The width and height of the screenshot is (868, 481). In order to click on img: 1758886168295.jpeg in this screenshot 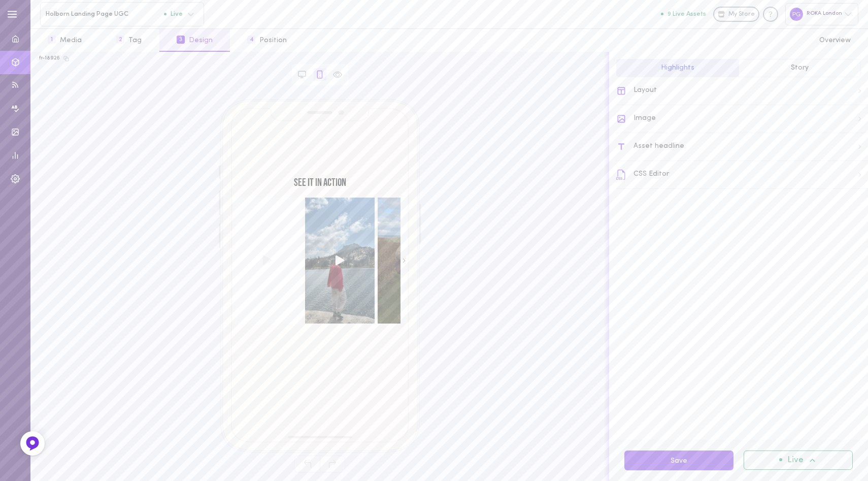, I will do `click(412, 261)`.